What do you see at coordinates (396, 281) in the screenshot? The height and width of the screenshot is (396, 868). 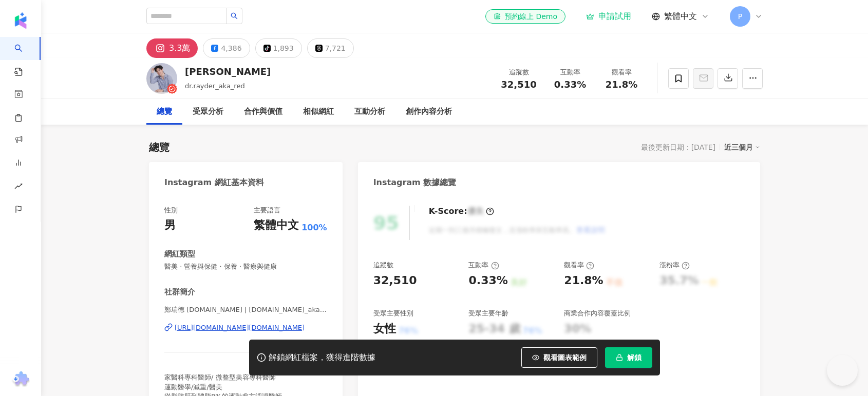 I see `div: 32,510` at bounding box center [396, 281].